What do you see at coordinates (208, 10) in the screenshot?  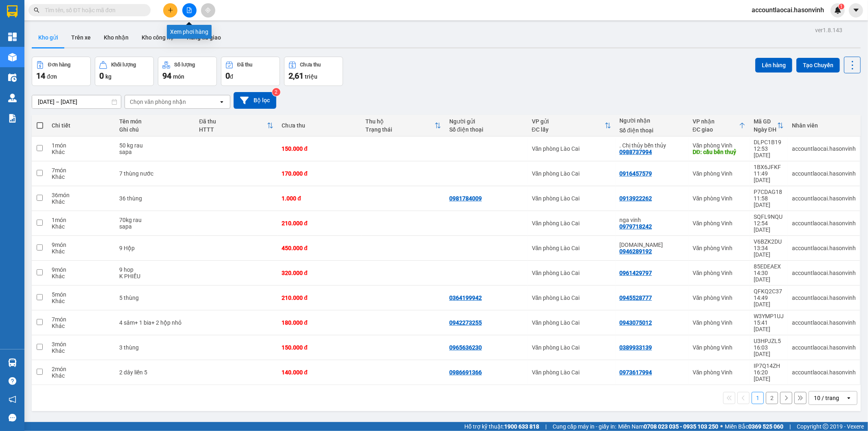 I see `button: aim` at bounding box center [208, 10].